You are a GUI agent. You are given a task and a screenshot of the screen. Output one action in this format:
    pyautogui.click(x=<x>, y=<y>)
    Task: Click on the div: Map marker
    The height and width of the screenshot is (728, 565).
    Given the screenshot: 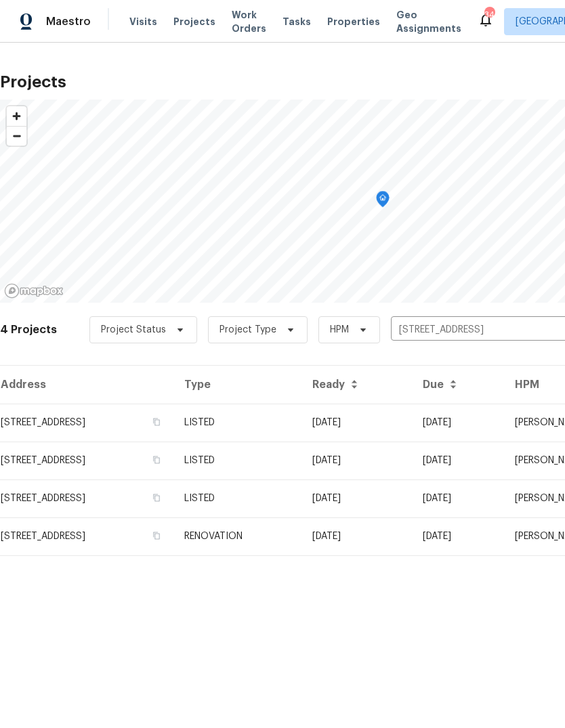 What is the action you would take?
    pyautogui.click(x=383, y=201)
    